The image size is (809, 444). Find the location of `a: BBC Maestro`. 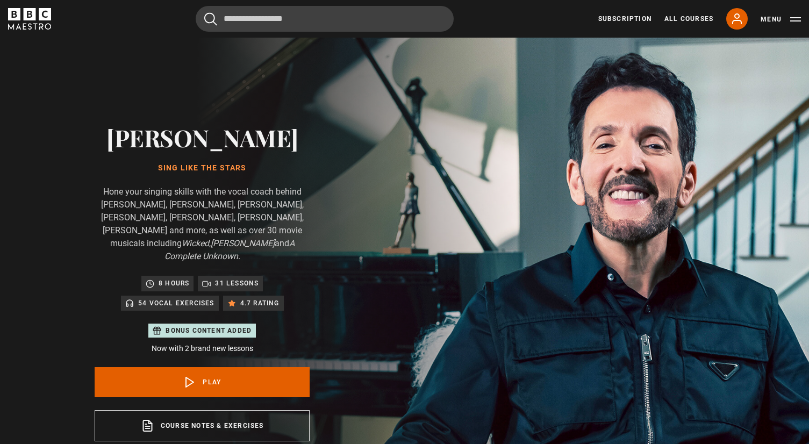

a: BBC Maestro is located at coordinates (30, 19).